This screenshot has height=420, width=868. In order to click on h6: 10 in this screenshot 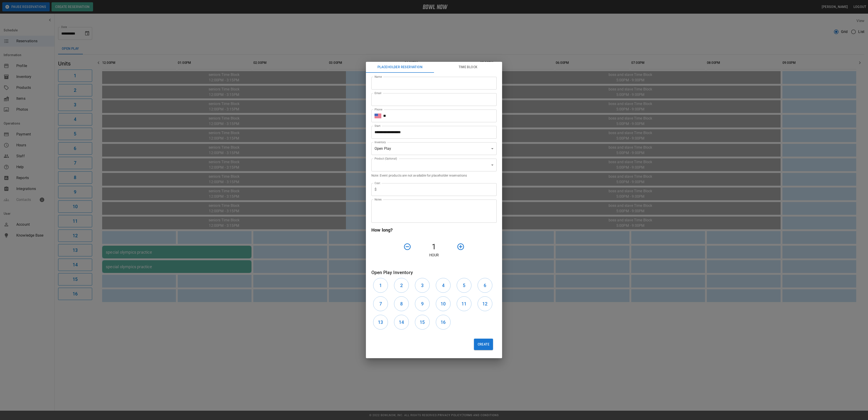, I will do `click(443, 304)`.